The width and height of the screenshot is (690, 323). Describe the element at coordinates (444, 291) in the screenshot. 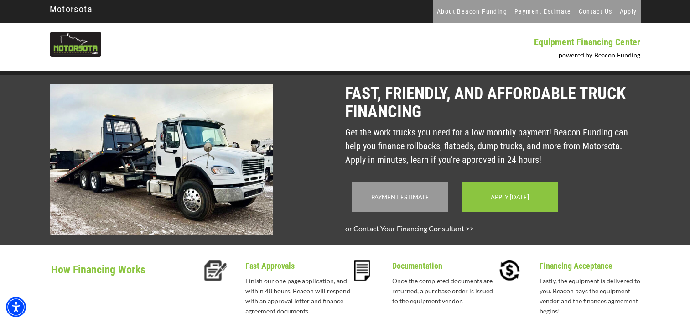

I see `p: Once the completed documents are returned, a purchase order is issued to the equipment vendor.` at that location.